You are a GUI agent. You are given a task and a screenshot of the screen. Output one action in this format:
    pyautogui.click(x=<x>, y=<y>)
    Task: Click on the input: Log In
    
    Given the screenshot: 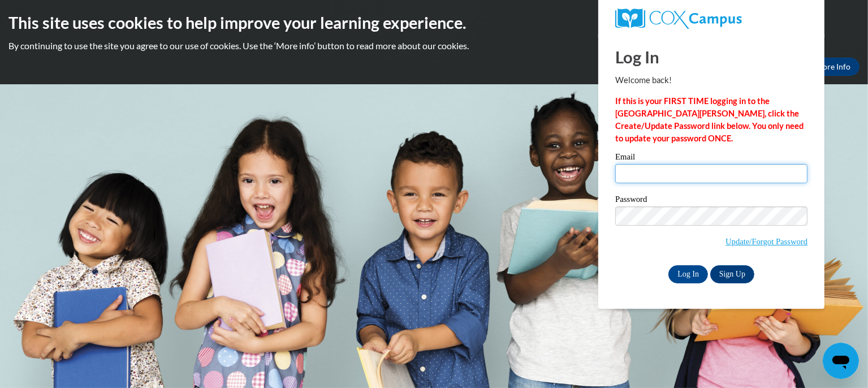 What is the action you would take?
    pyautogui.click(x=688, y=275)
    